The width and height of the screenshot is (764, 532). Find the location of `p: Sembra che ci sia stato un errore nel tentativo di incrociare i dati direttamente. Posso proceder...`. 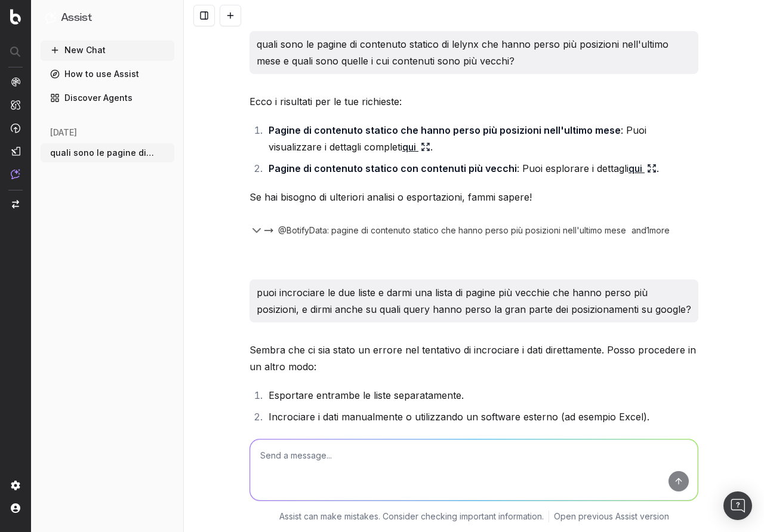

p: Sembra che ci sia stato un errore nel tentativo di incrociare i dati direttamente. Posso proceder... is located at coordinates (474, 358).